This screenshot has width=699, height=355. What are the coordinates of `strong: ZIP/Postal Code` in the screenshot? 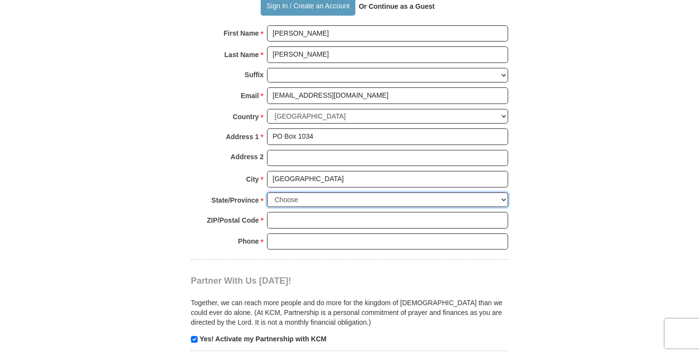 It's located at (233, 220).